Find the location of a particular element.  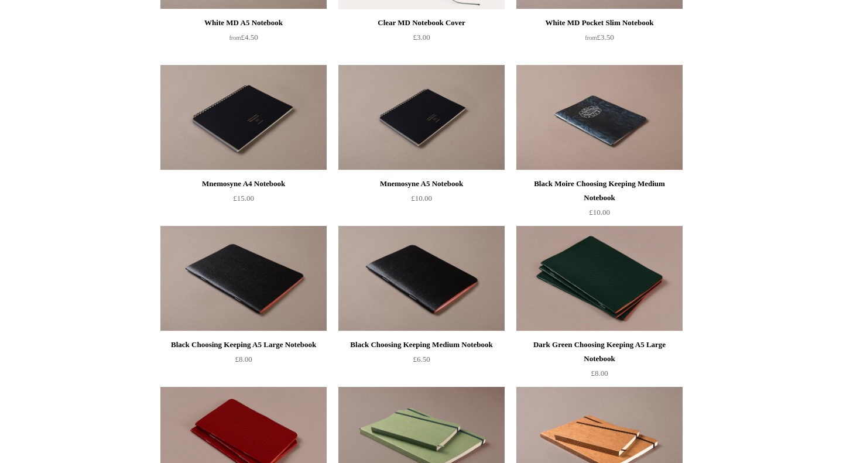

img: Black Choosing Keeping Medium Notebook is located at coordinates (421, 279).